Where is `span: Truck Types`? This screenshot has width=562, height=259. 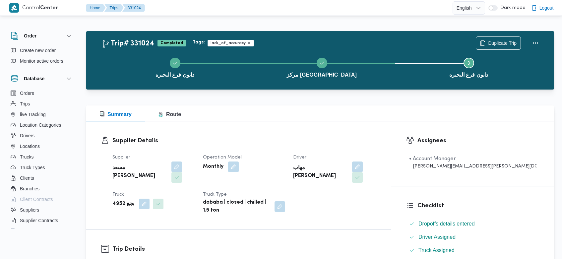
span: Truck Types is located at coordinates (32, 167).